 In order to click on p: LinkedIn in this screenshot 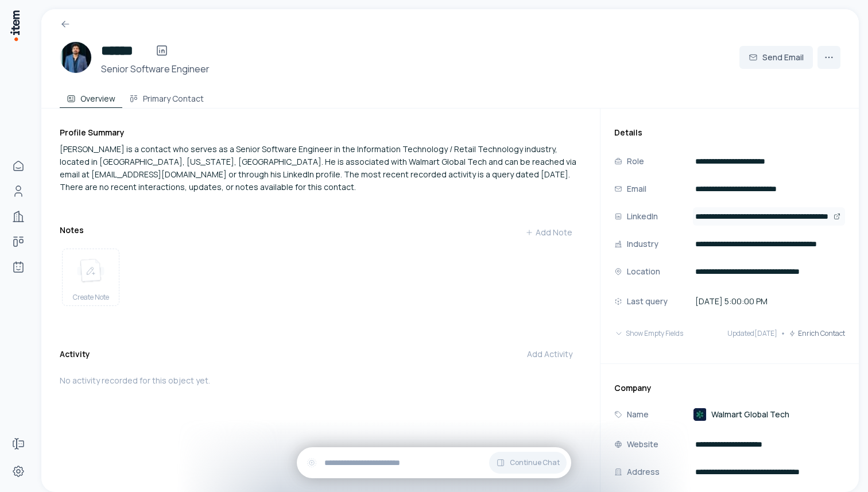, I will do `click(642, 216)`.